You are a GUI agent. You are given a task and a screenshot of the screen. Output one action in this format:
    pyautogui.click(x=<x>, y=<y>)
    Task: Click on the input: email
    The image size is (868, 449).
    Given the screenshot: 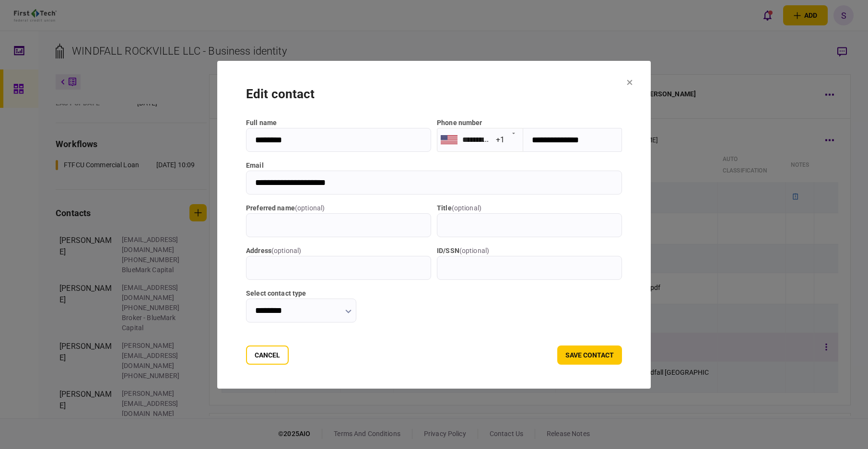 What is the action you would take?
    pyautogui.click(x=434, y=183)
    